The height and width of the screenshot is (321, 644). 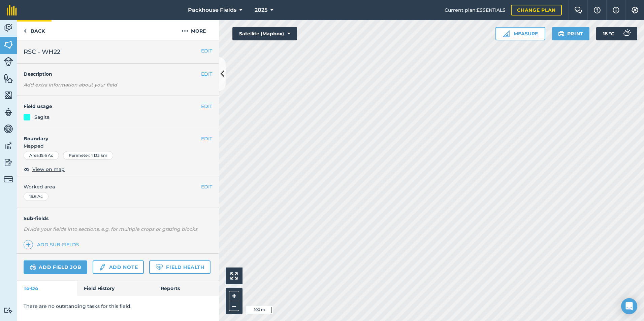 What do you see at coordinates (115, 288) in the screenshot?
I see `a: Field History` at bounding box center [115, 288].